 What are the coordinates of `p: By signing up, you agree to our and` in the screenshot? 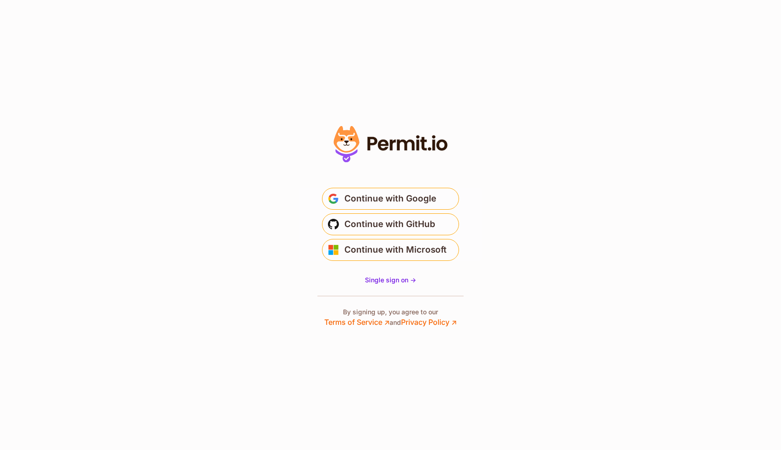 It's located at (390, 317).